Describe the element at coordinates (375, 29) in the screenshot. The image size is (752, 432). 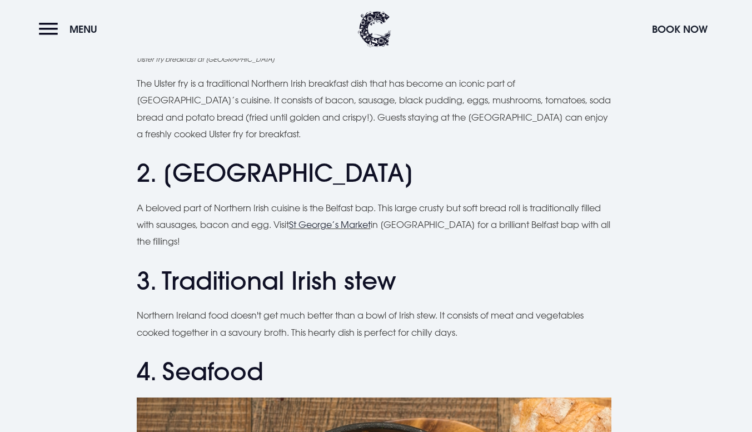
I see `img: Clandeboye Lodge` at that location.